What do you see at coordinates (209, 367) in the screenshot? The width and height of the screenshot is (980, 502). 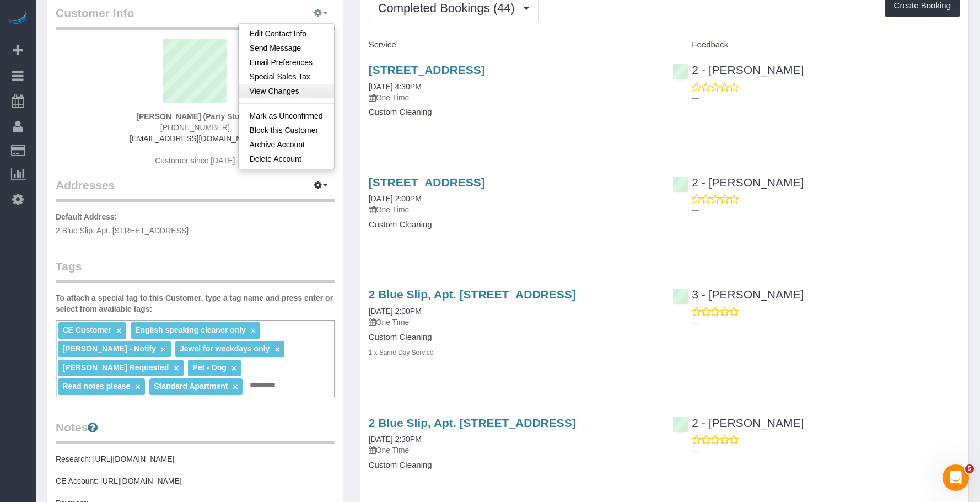 I see `span: Pet - Dog` at bounding box center [209, 367].